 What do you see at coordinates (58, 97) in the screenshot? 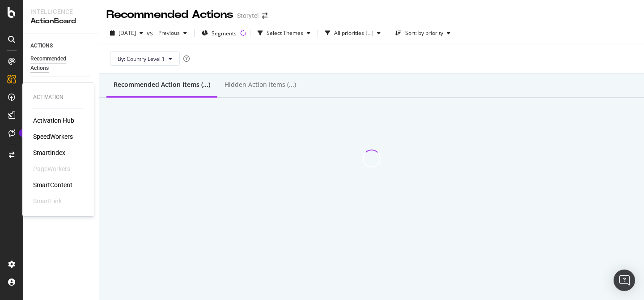
I see `div: Activation` at bounding box center [58, 97].